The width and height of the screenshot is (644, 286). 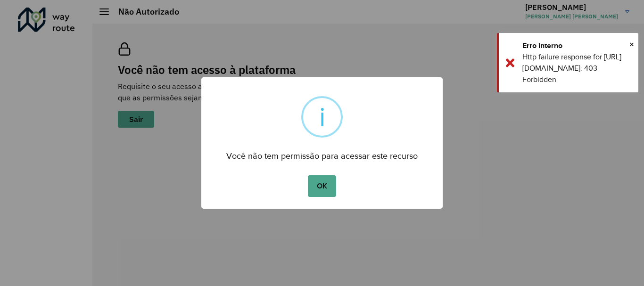 What do you see at coordinates (322, 153) in the screenshot?
I see `div: Você não tem permissão para acessar este recurso` at bounding box center [322, 153].